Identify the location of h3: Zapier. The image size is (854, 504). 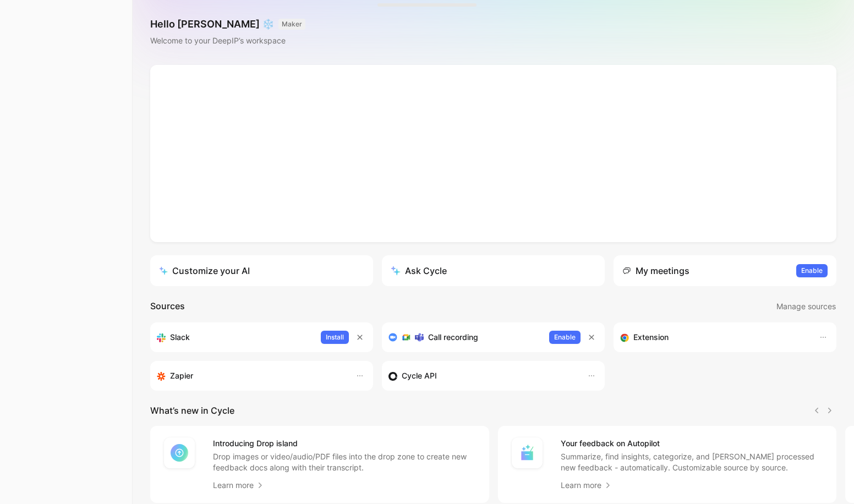
(182, 376).